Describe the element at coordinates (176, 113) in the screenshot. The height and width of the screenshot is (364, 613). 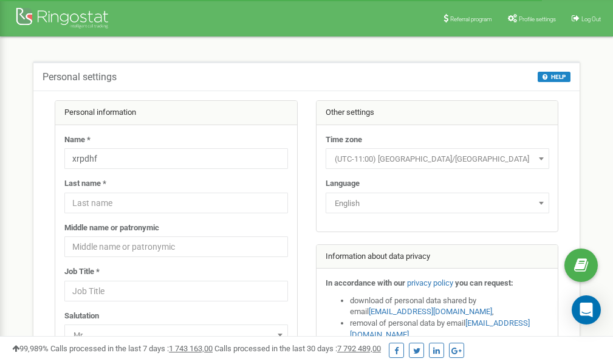
I see `div: Personal information` at that location.